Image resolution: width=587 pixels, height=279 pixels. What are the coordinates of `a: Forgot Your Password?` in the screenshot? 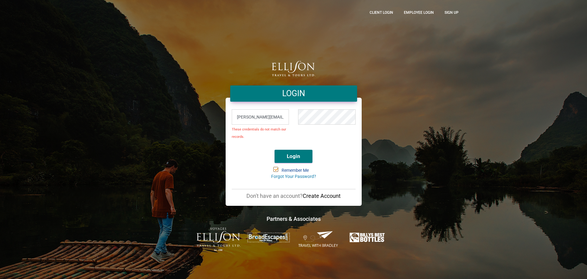 It's located at (294, 176).